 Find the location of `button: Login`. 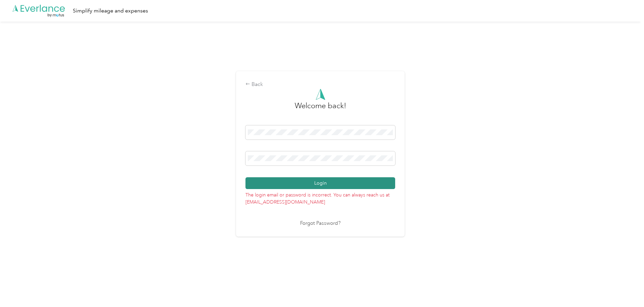

button: Login is located at coordinates (320, 183).